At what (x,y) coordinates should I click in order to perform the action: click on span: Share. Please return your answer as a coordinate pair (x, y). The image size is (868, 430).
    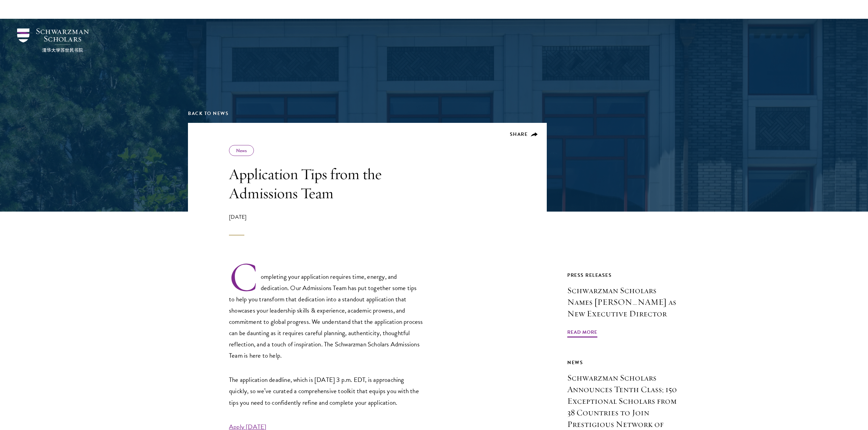
    Looking at the image, I should click on (519, 135).